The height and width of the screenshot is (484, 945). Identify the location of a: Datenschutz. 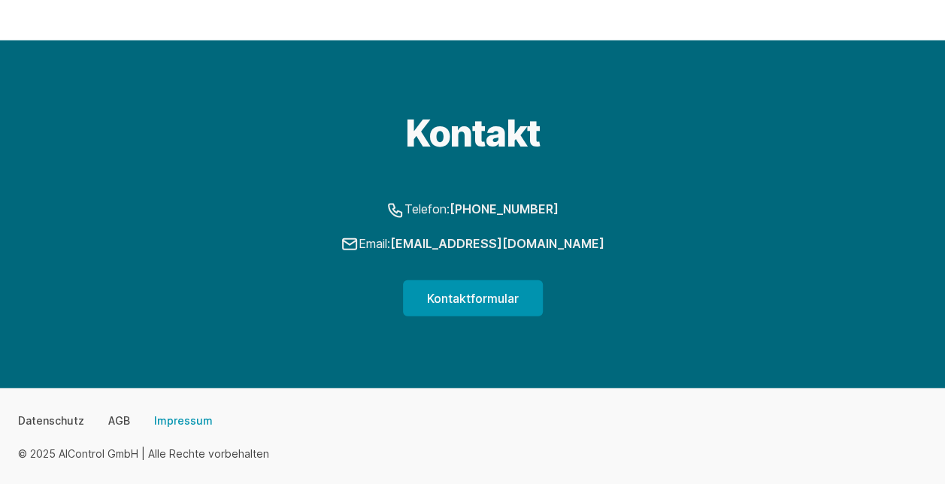
(51, 421).